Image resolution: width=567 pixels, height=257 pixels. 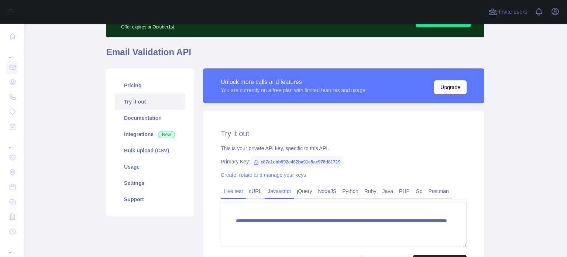 I want to click on button: Invite users, so click(x=508, y=12).